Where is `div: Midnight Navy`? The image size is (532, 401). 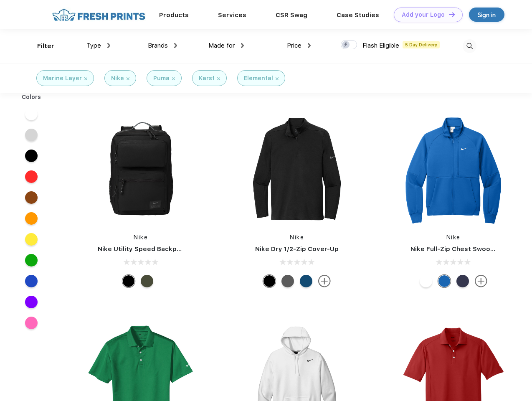
div: Midnight Navy is located at coordinates (463, 281).